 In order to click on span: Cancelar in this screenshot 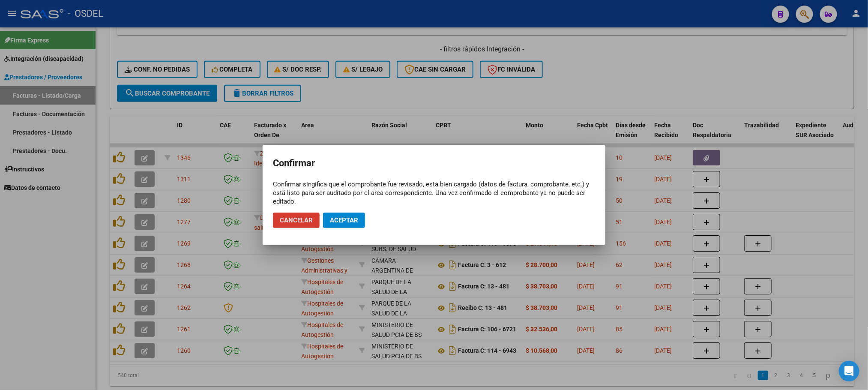, I will do `click(296, 220)`.